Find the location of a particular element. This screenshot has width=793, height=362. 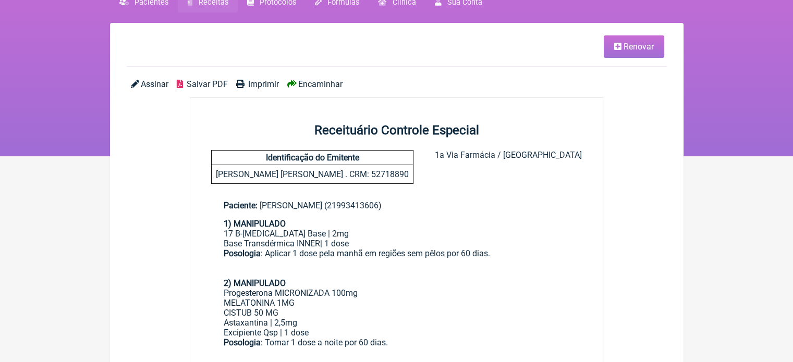

a: Imprimir is located at coordinates (258, 84).